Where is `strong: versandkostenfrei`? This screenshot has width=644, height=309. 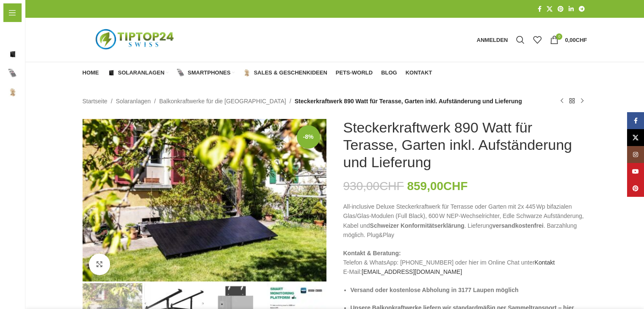
strong: versandkostenfrei is located at coordinates (517, 226).